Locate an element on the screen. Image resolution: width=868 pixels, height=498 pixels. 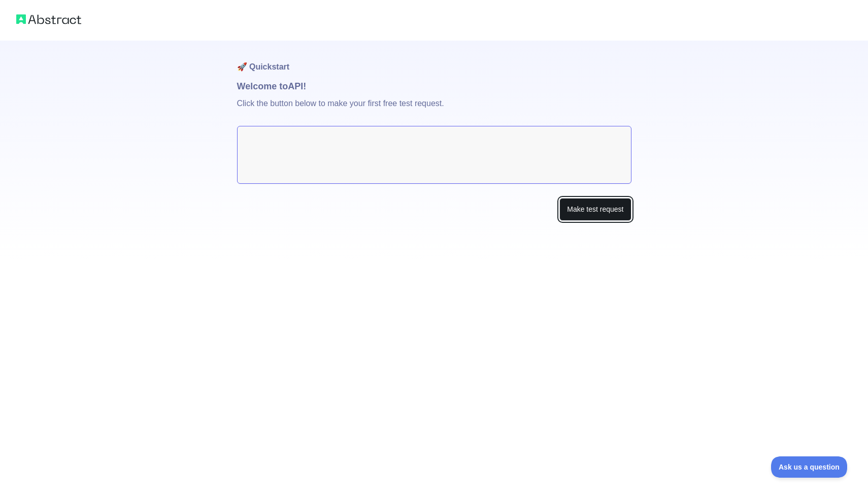
h1: 🚀 Quickstart is located at coordinates (434, 60).